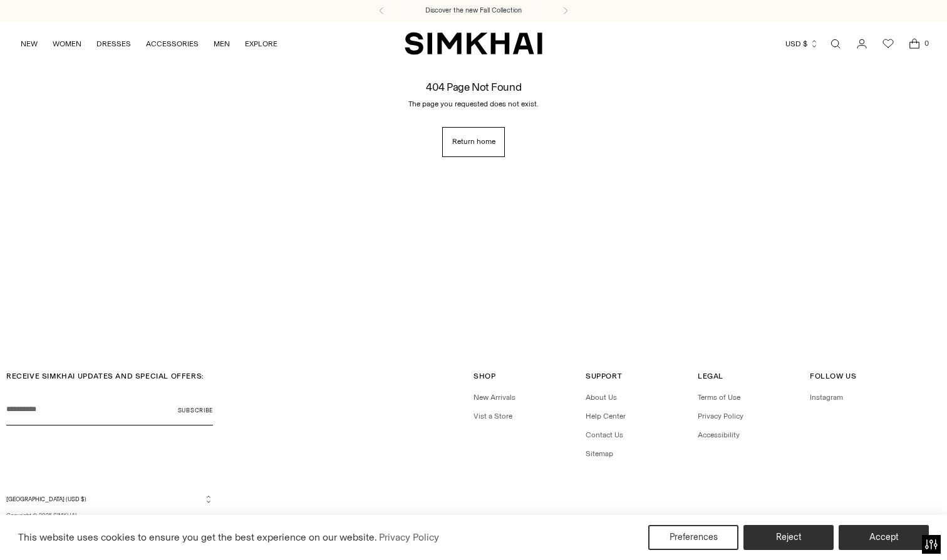 This screenshot has width=947, height=560. Describe the element at coordinates (109, 516) in the screenshot. I see `p: Copyright © 2025, .` at that location.